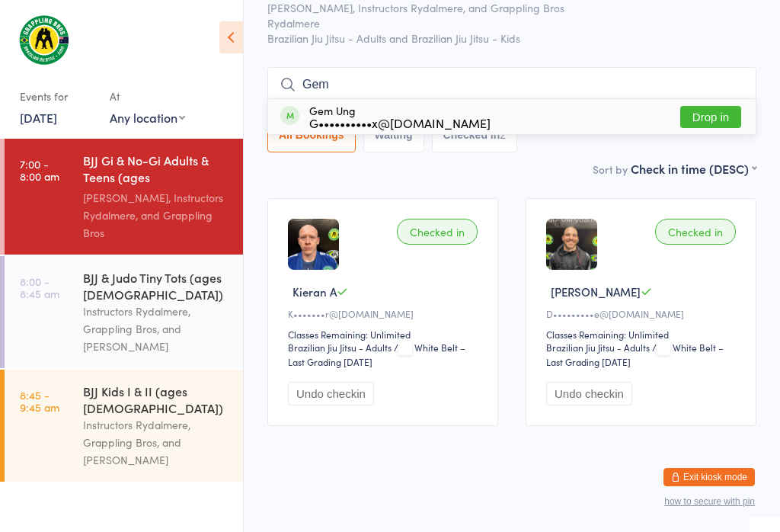 This screenshot has width=780, height=532. Describe the element at coordinates (39, 169) in the screenshot. I see `time: 7:00 - 8:00 am` at that location.